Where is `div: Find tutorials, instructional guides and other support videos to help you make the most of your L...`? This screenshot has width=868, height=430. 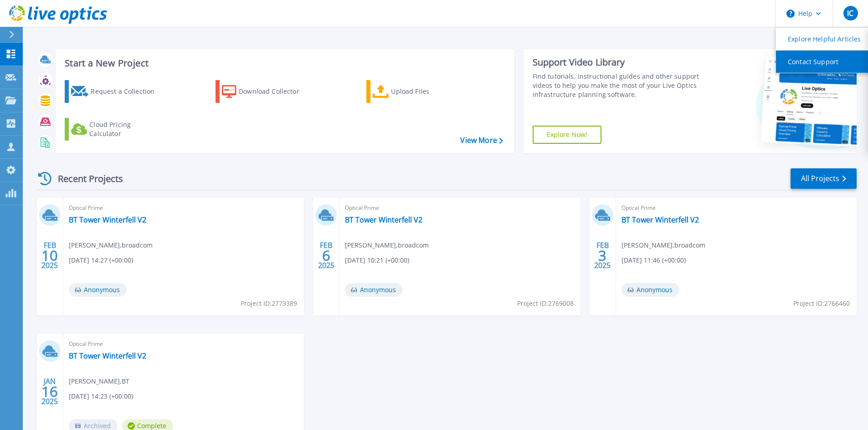 div: Find tutorials, instructional guides and other support videos to help you make the most of your L... is located at coordinates (617, 86).